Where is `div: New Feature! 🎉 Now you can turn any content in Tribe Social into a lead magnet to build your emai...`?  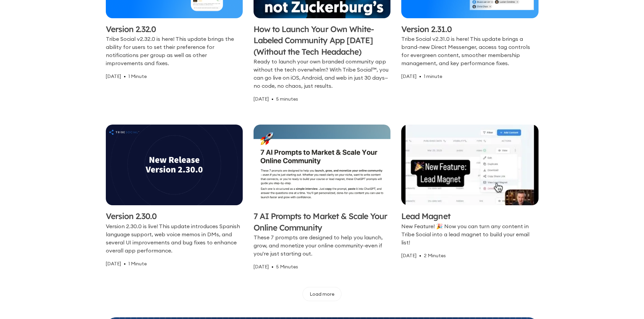 div: New Feature! 🎉 Now you can turn any content in Tribe Social into a lead magnet to build your emai... is located at coordinates (470, 234).